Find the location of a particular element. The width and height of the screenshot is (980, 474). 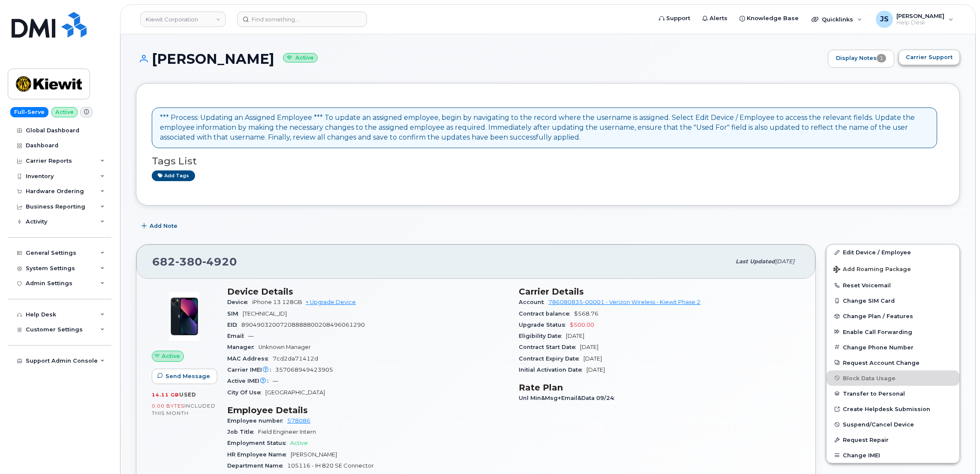

span: Department Name is located at coordinates (257, 466).